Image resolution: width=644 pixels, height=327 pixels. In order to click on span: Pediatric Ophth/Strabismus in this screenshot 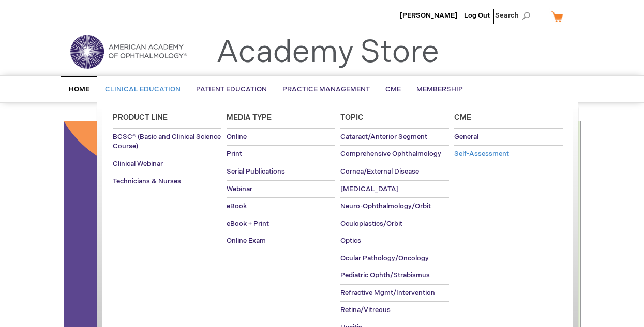, I will do `click(385, 275)`.